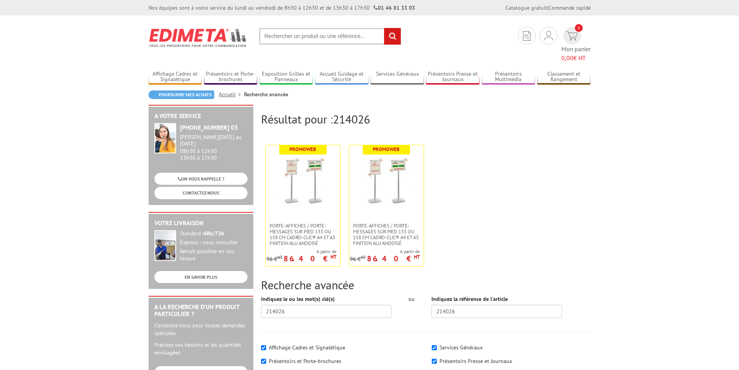 The height and width of the screenshot is (370, 739). I want to click on a: Exposition Grilles et Panneaux, so click(286, 77).